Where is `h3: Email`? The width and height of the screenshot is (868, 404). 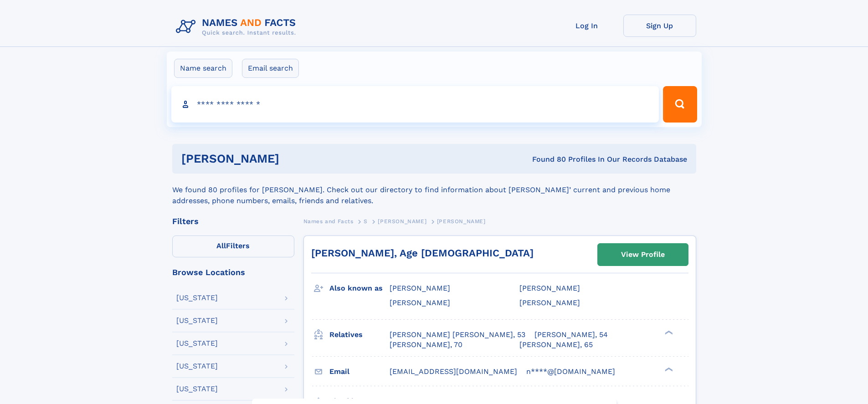 h3: Email is located at coordinates (359, 371).